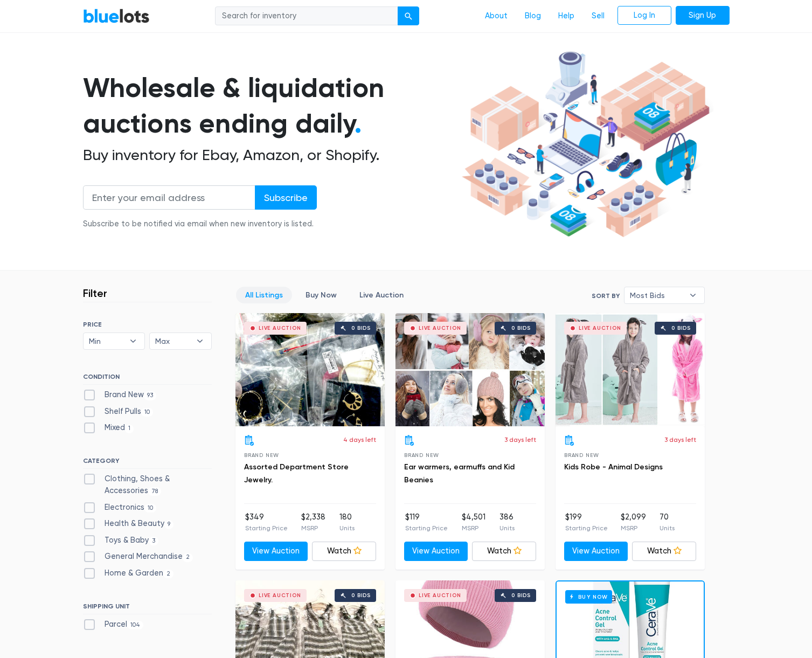 Image resolution: width=812 pixels, height=658 pixels. I want to click on label: Parcel, so click(113, 624).